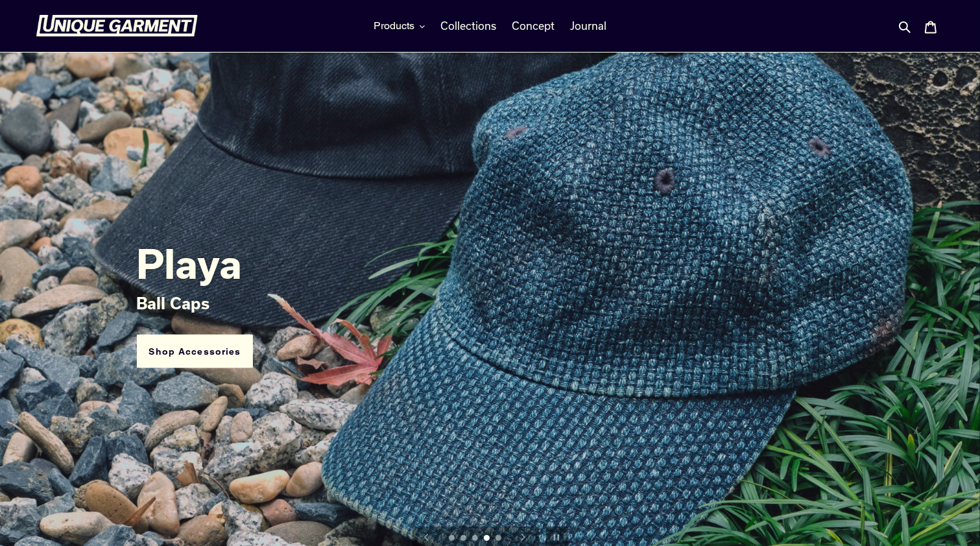 The height and width of the screenshot is (546, 980). I want to click on a: Load slide 5, so click(500, 539).